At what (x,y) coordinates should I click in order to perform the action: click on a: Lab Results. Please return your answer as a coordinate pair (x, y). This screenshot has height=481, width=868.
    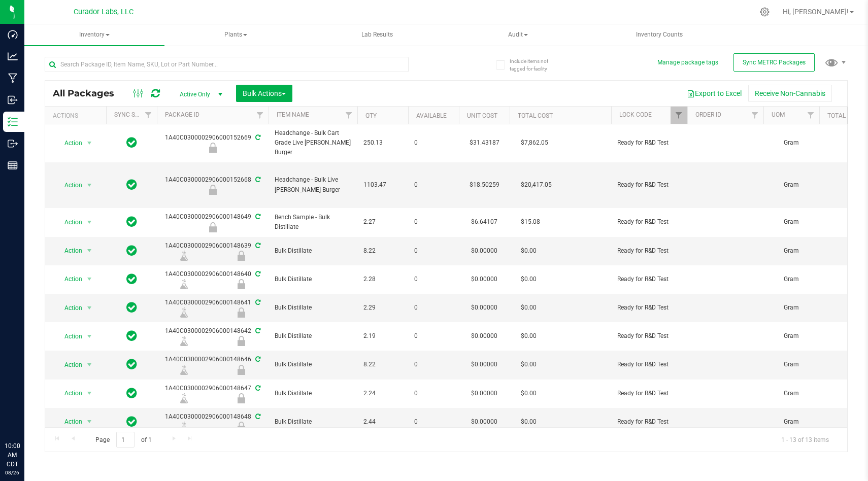
    Looking at the image, I should click on (377, 35).